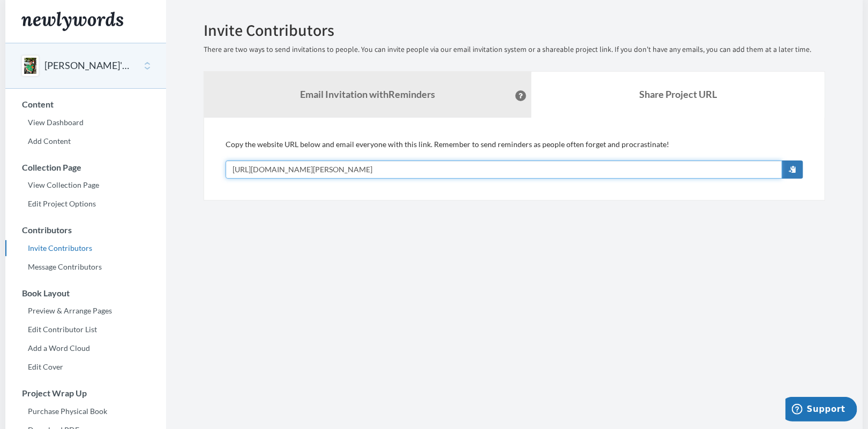 The height and width of the screenshot is (429, 868). Describe the element at coordinates (86, 394) in the screenshot. I see `h3: Project Wrap Up` at that location.